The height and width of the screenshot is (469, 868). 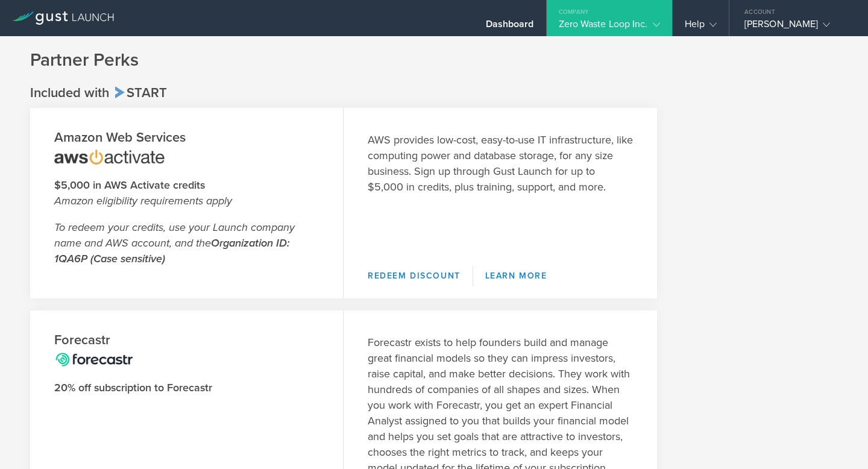 What do you see at coordinates (94, 358) in the screenshot?
I see `img: forecastr-logo` at bounding box center [94, 358].